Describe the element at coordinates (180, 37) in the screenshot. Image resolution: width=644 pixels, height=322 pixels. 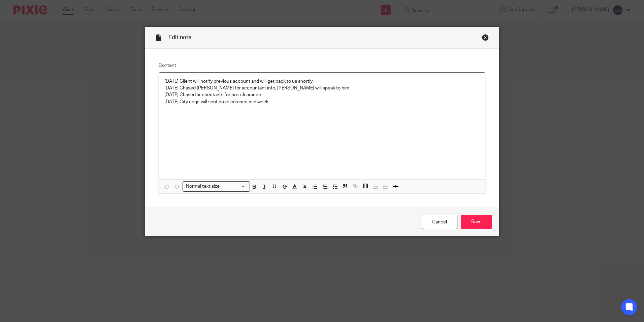
I see `span: Edit note` at that location.